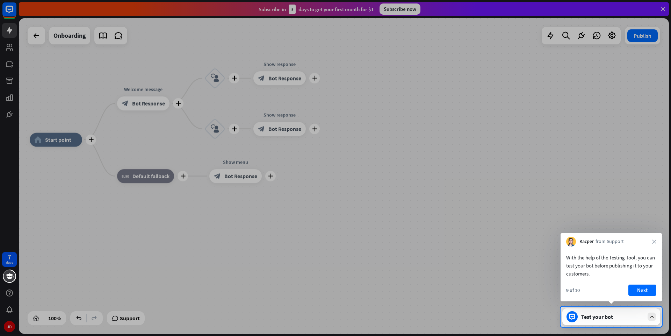  What do you see at coordinates (611, 265) in the screenshot?
I see `div: With the help of the Testing Tool, you can test your bot before publishing it to your customers.` at bounding box center [611, 265].